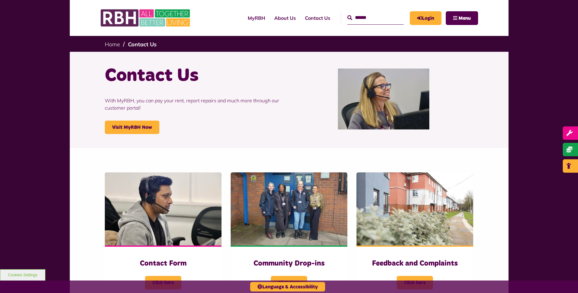 Image resolution: width=578 pixels, height=293 pixels. I want to click on a: Home, so click(112, 44).